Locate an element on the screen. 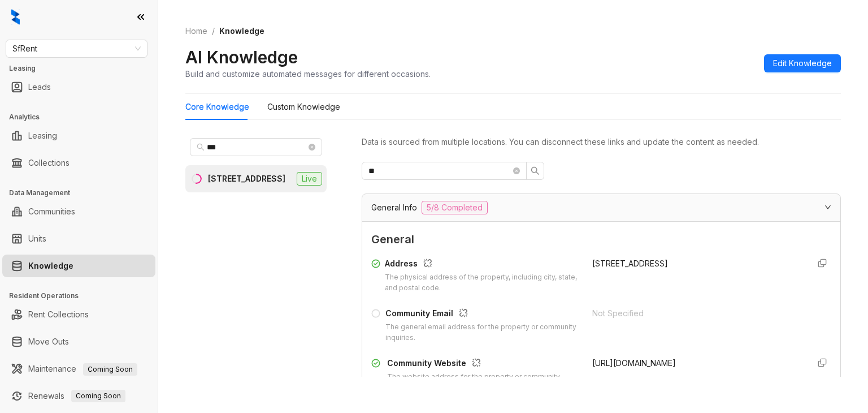 Image resolution: width=868 pixels, height=413 pixels. li: Leads is located at coordinates (79, 87).